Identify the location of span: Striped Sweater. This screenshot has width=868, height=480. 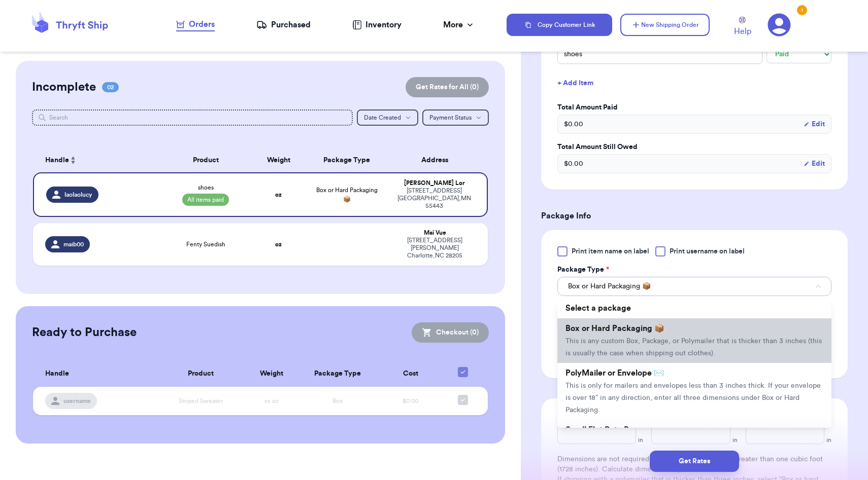
(200, 401).